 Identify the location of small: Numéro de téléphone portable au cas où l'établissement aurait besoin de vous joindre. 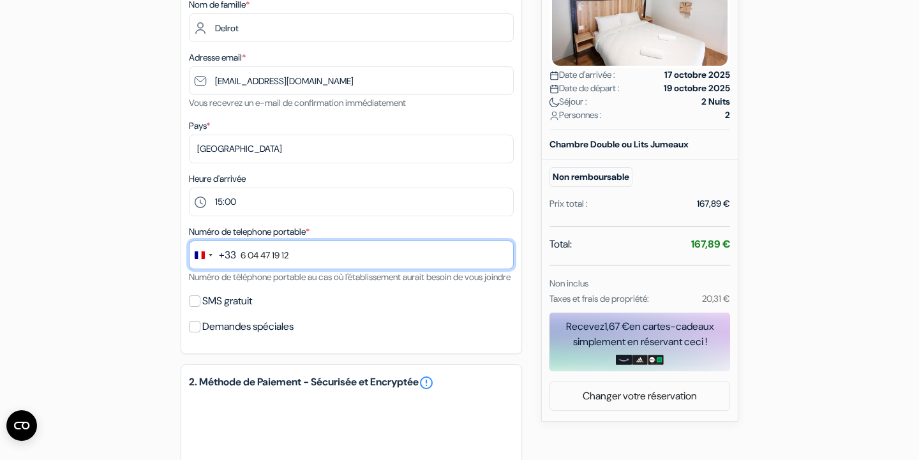
(350, 277).